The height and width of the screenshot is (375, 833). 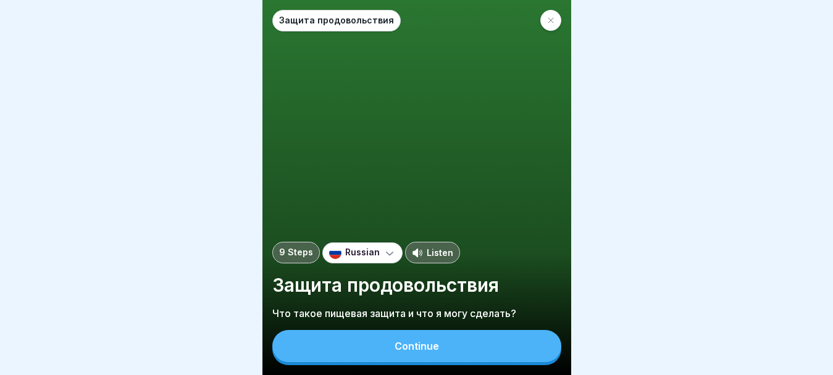 I want to click on img: ru.svg, so click(x=335, y=253).